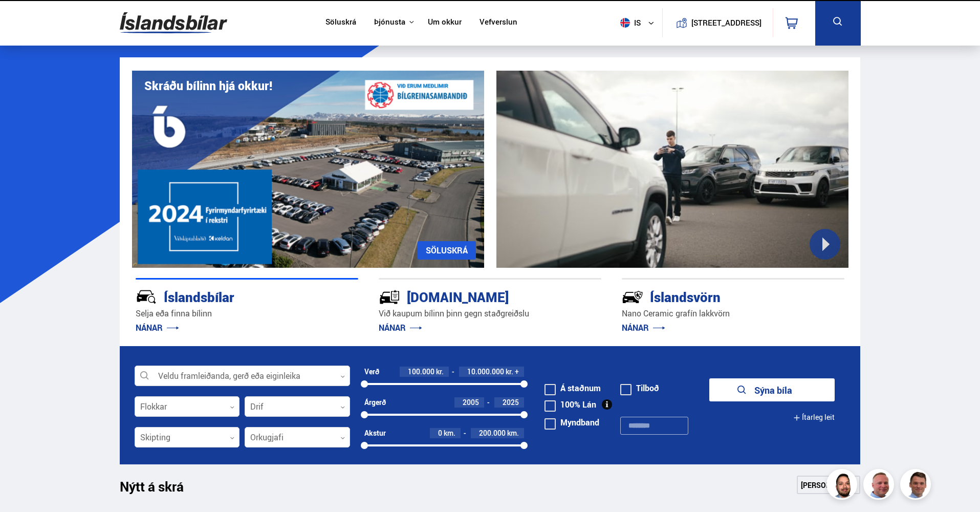 The width and height of the screenshot is (980, 512). Describe the element at coordinates (633, 297) in the screenshot. I see `img: -Svtn6bYgwAsiwNX.svg` at that location.